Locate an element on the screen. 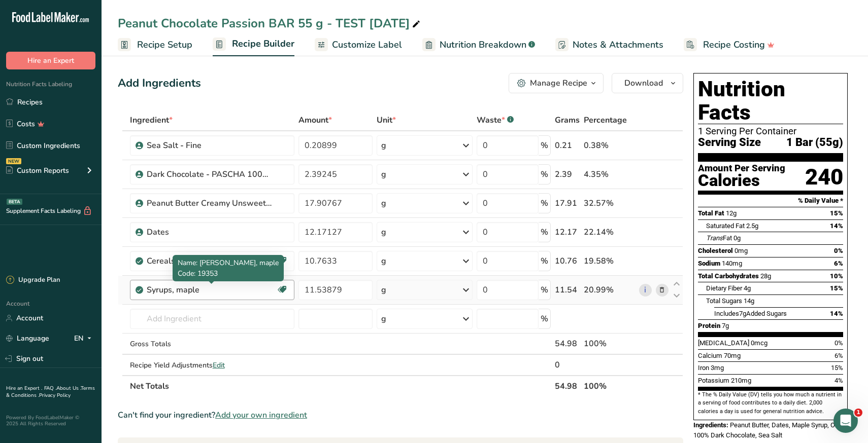  section: % Daily Value * is located at coordinates (770, 201).